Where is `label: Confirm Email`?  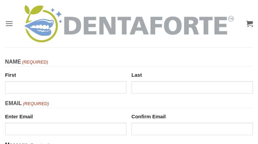 label: Confirm Email is located at coordinates (192, 115).